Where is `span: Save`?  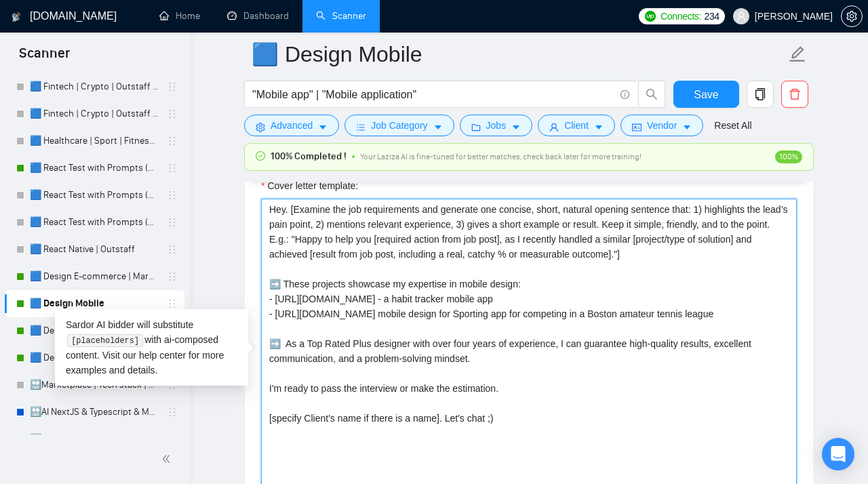 span: Save is located at coordinates (706, 94).